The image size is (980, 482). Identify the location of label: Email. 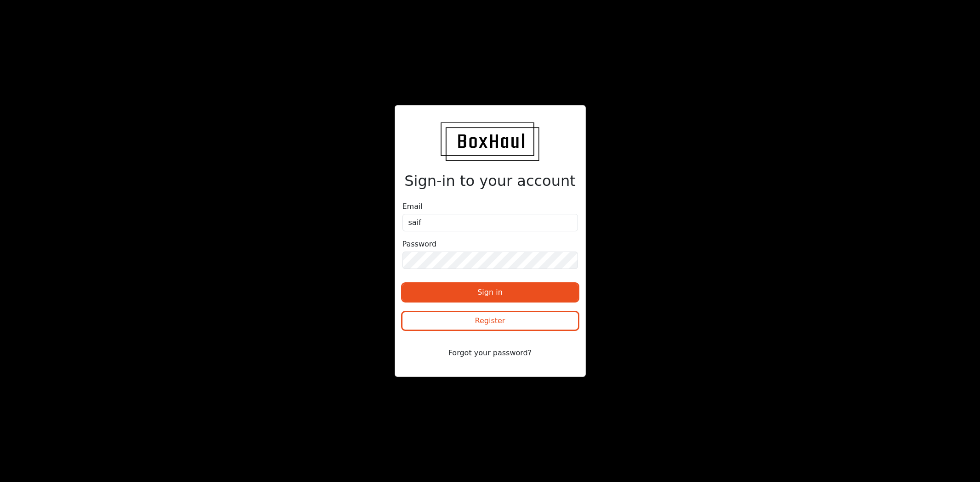
(413, 207).